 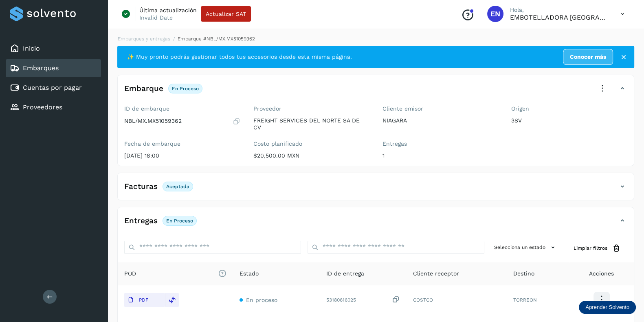 What do you see at coordinates (597, 248) in the screenshot?
I see `button: Limpiar filtros` at bounding box center [597, 248].